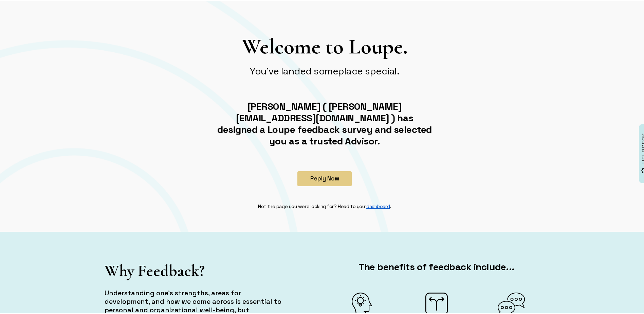 The width and height of the screenshot is (644, 314). Describe the element at coordinates (437, 302) in the screenshot. I see `img: FFFF` at that location.